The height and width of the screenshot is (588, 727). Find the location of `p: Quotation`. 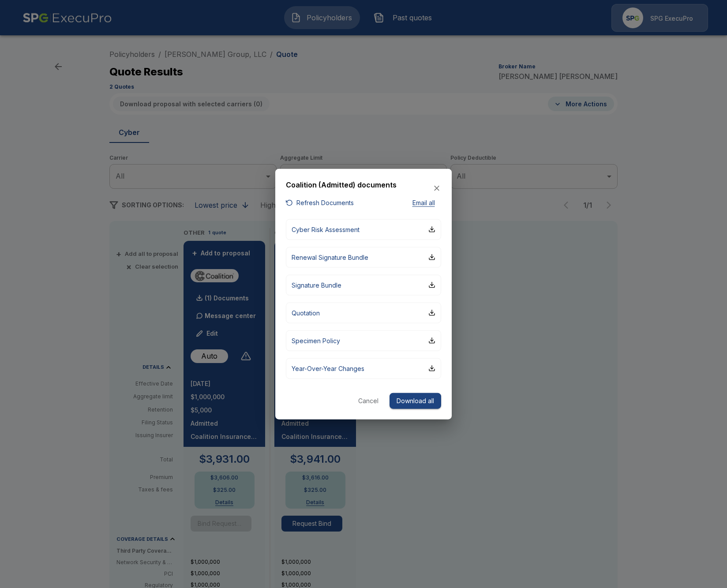

p: Quotation is located at coordinates (306, 312).